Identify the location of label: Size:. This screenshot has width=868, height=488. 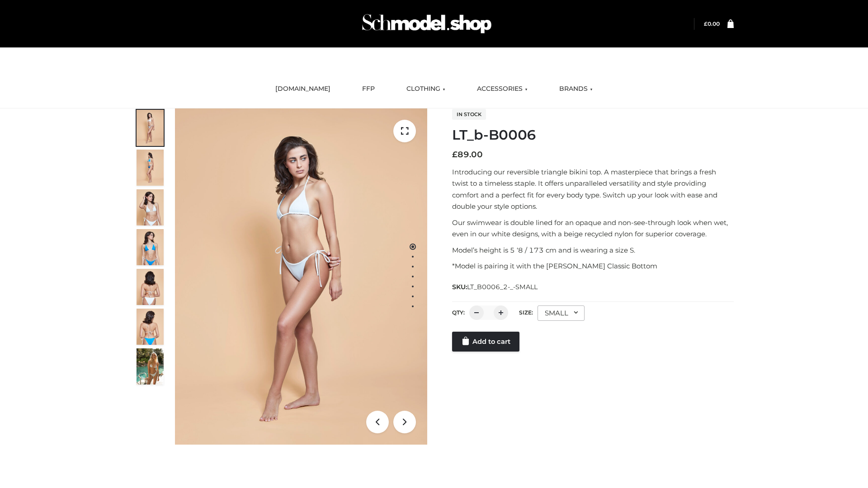
(526, 312).